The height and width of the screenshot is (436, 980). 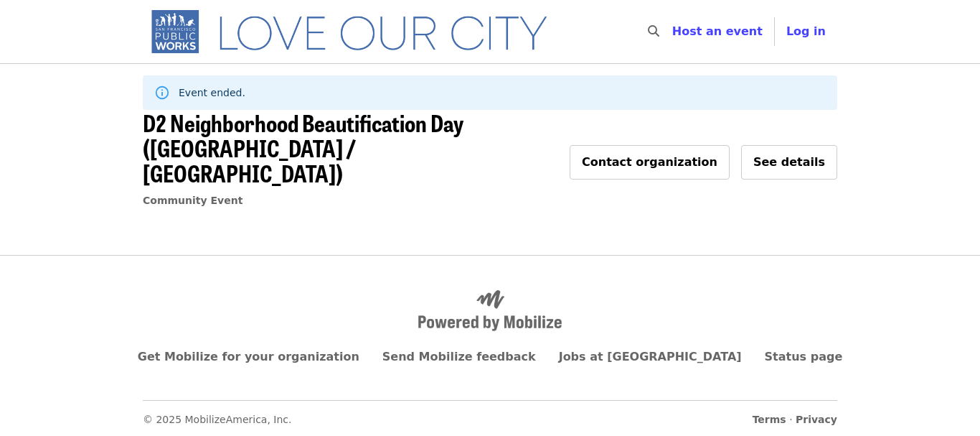 I want to click on nav: Secondary footer navigation, so click(x=490, y=414).